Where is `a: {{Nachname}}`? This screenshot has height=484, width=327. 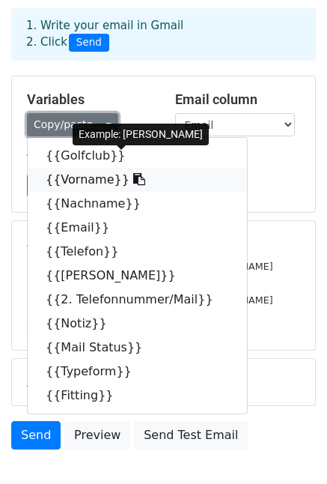
a: {{Nachname}} is located at coordinates (137, 204).